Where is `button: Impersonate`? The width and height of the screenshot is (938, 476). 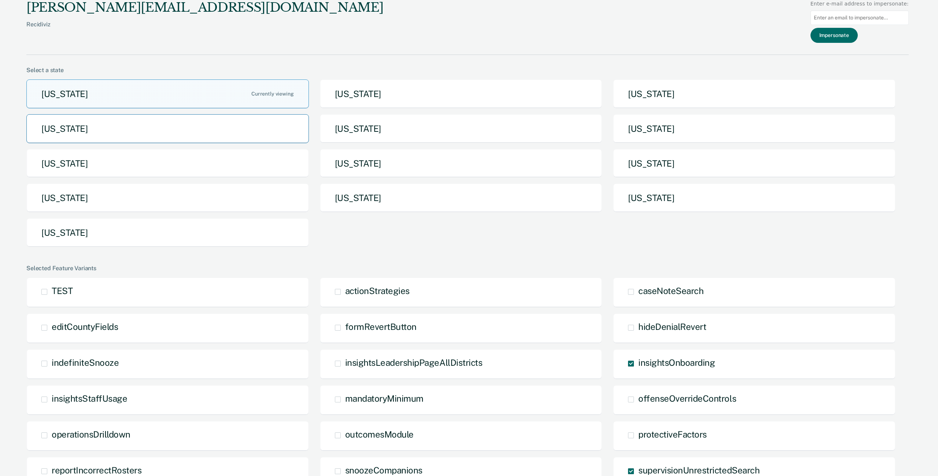 button: Impersonate is located at coordinates (834, 35).